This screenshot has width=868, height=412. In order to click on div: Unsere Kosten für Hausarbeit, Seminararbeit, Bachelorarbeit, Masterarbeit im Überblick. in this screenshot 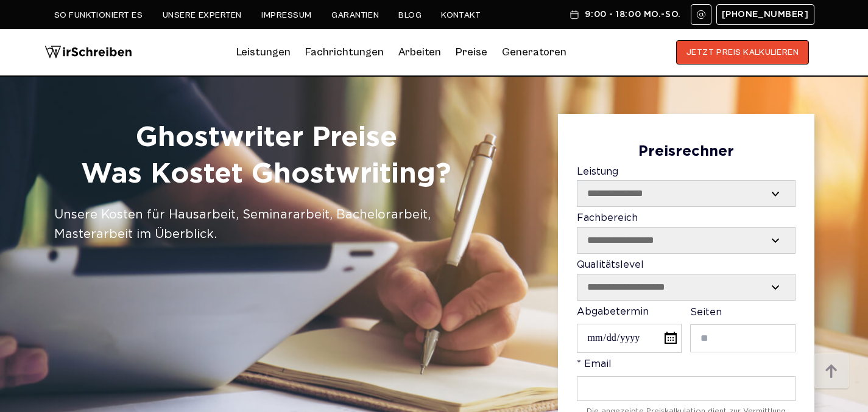, I will do `click(266, 224)`.